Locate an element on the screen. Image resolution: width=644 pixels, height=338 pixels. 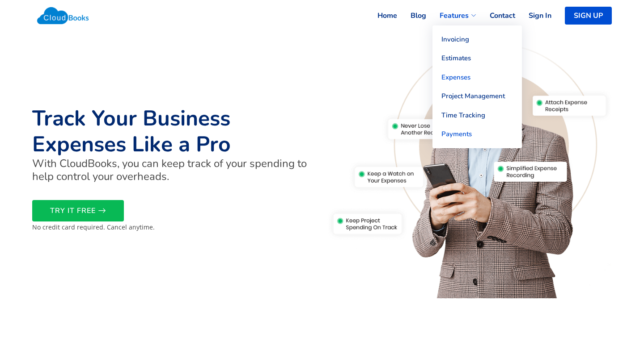
a: Project Management is located at coordinates (477, 96).